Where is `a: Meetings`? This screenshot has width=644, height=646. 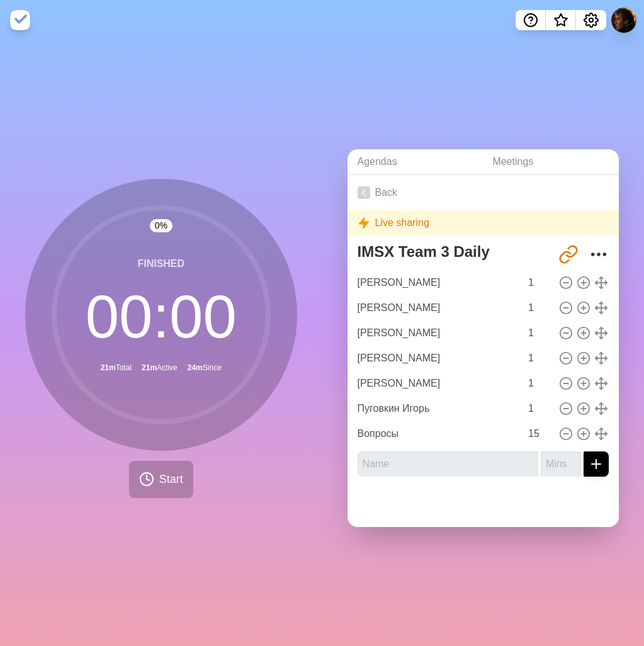
a: Meetings is located at coordinates (551, 162).